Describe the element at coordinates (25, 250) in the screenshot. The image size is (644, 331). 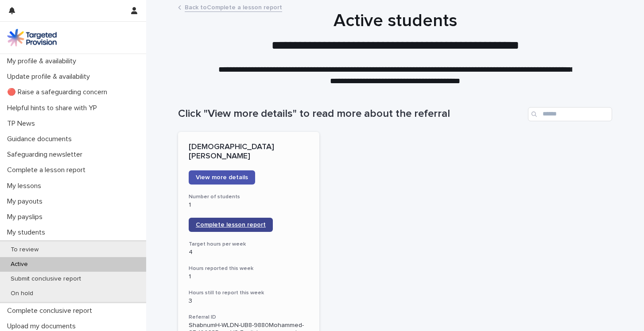
I see `p: To review` at that location.